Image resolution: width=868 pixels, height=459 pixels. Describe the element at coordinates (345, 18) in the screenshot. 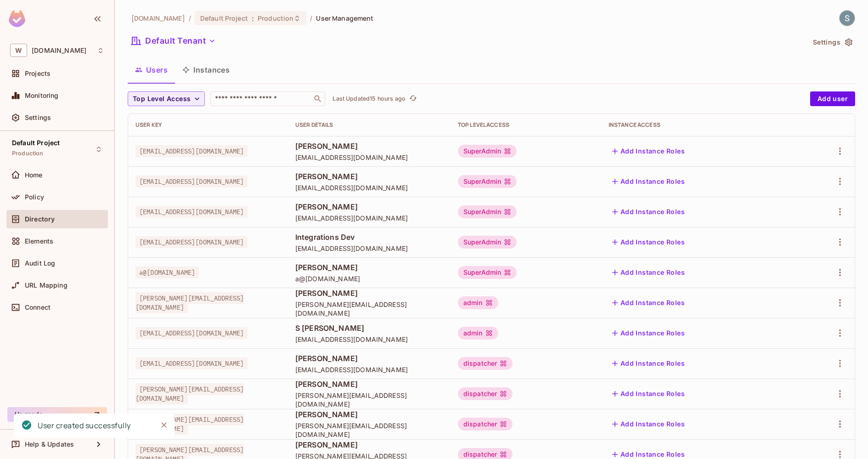

I see `span: User Management` at that location.